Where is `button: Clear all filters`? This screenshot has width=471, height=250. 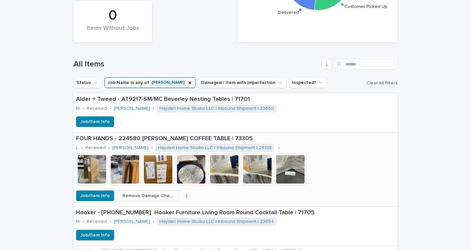
button: Clear all filters is located at coordinates (380, 83).